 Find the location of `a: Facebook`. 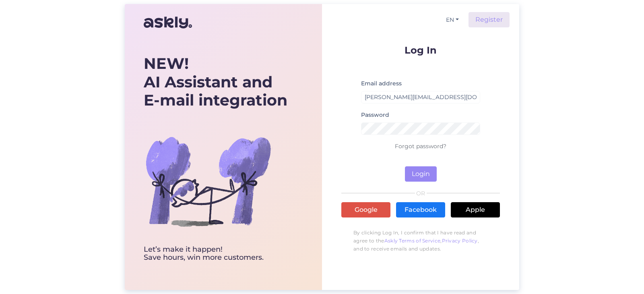

a: Facebook is located at coordinates (421, 210).